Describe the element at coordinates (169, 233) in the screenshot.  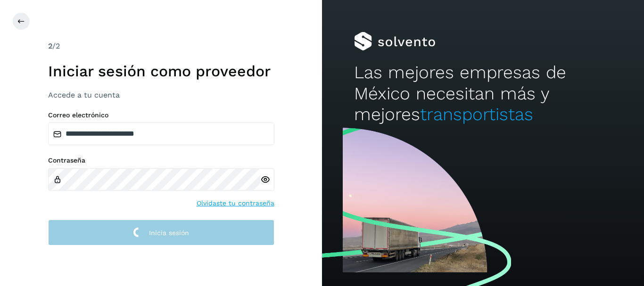
I see `span: Inicia sesión` at that location.